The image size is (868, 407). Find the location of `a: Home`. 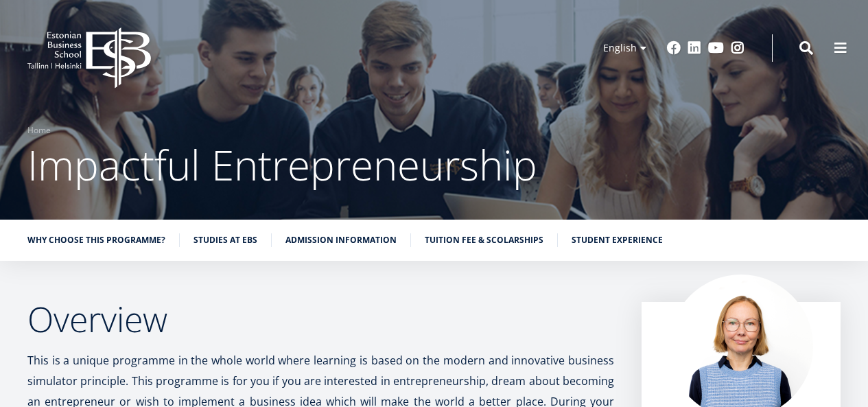

a: Home is located at coordinates (39, 130).